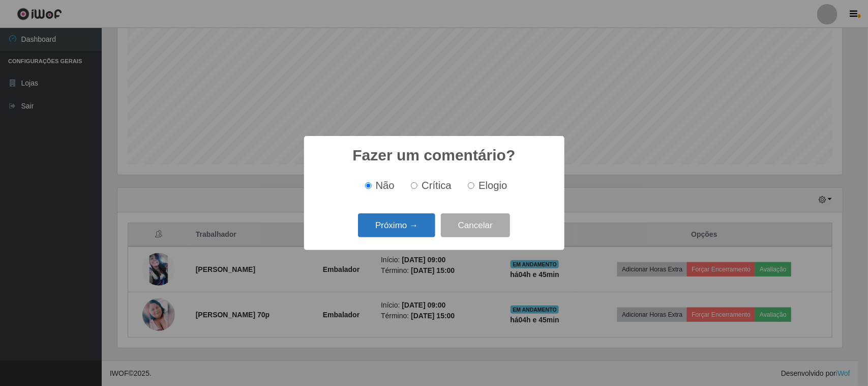  Describe the element at coordinates (434, 155) in the screenshot. I see `h2: Fazer um comentário?` at that location.